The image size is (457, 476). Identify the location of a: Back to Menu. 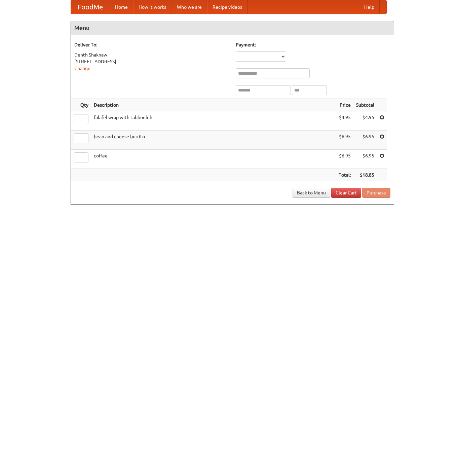
(311, 193).